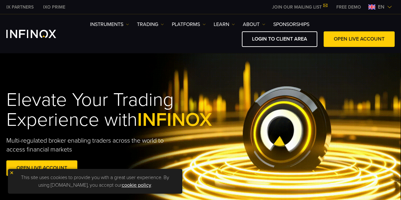 This screenshot has height=200, width=401. Describe the element at coordinates (381, 7) in the screenshot. I see `span: en` at that location.